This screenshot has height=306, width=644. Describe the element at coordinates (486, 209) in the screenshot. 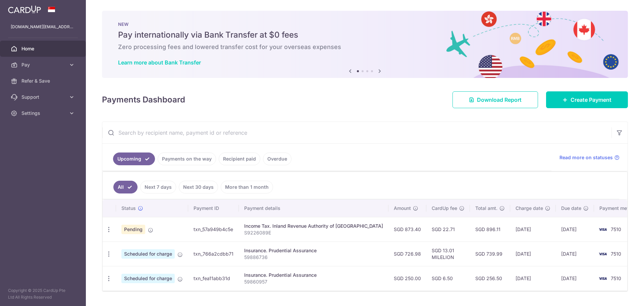

I see `span: Total amt.` at that location.